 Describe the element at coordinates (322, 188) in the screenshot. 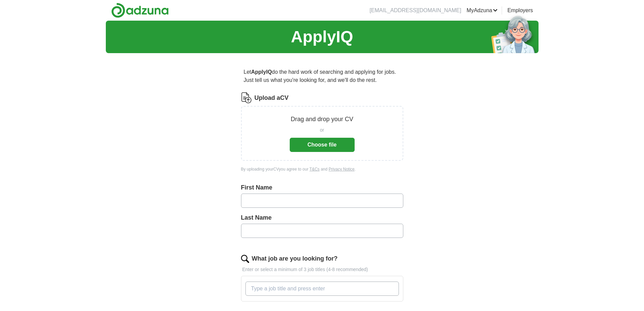

I see `label: First Name` at that location.